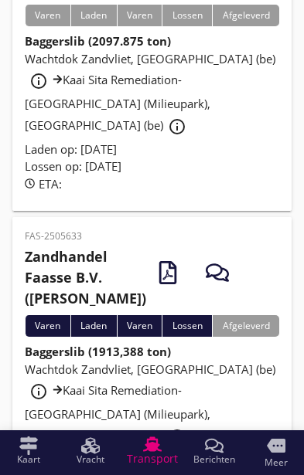 The height and width of the screenshot is (475, 304). Describe the element at coordinates (90, 460) in the screenshot. I see `span: Vracht` at that location.